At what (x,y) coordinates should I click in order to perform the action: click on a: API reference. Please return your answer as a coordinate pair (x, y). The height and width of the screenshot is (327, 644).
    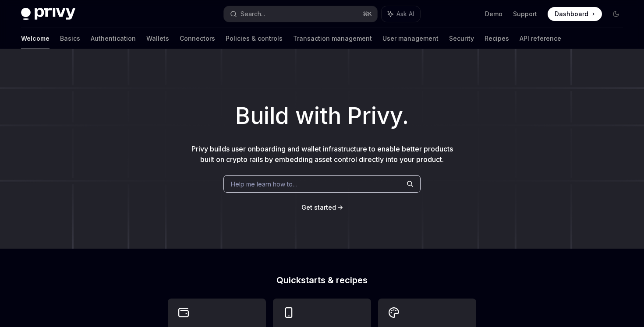
    Looking at the image, I should click on (540, 39).